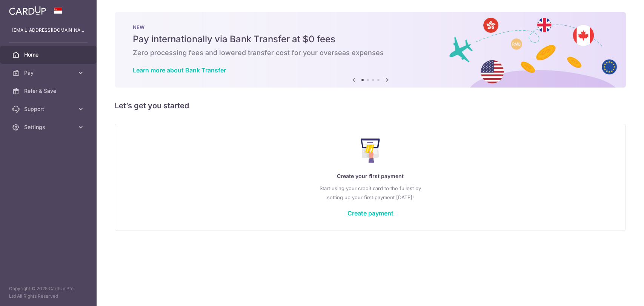  Describe the element at coordinates (49, 55) in the screenshot. I see `span: Home` at that location.